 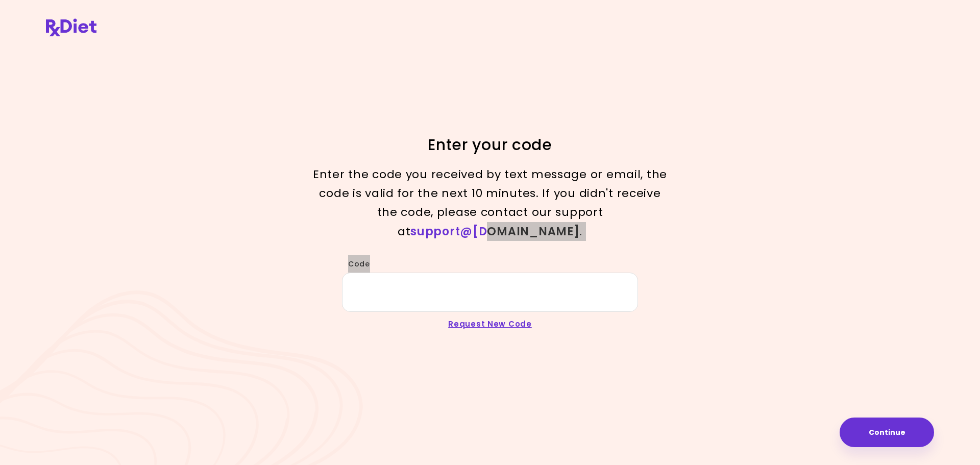 I want to click on p: Enter the code you received by text message or email, the code is valid for the next 10 minutes. ..., so click(x=490, y=203).